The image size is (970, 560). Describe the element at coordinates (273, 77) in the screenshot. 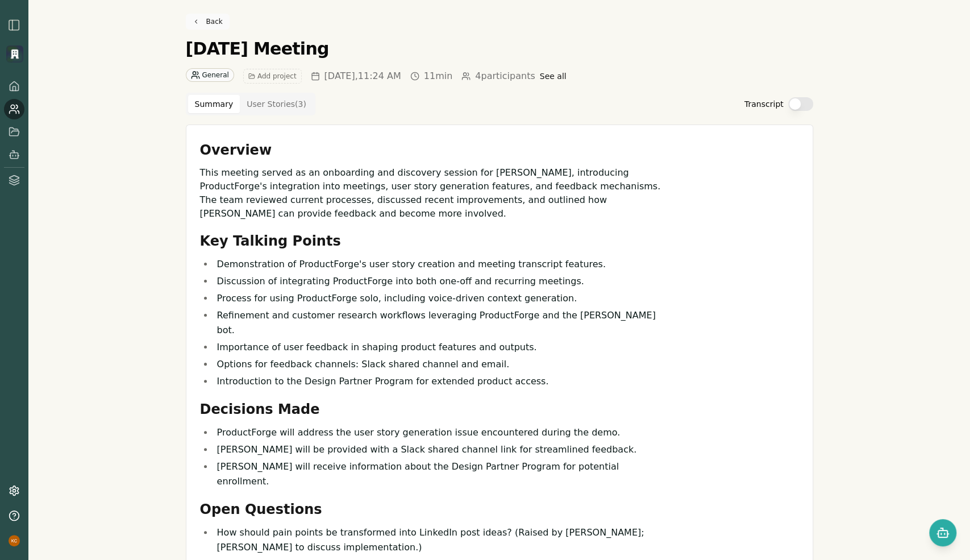

I see `button: Add project` at that location.